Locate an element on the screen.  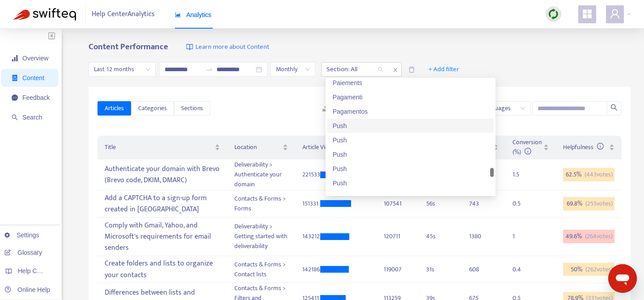
a: Glossary is located at coordinates (23, 252).